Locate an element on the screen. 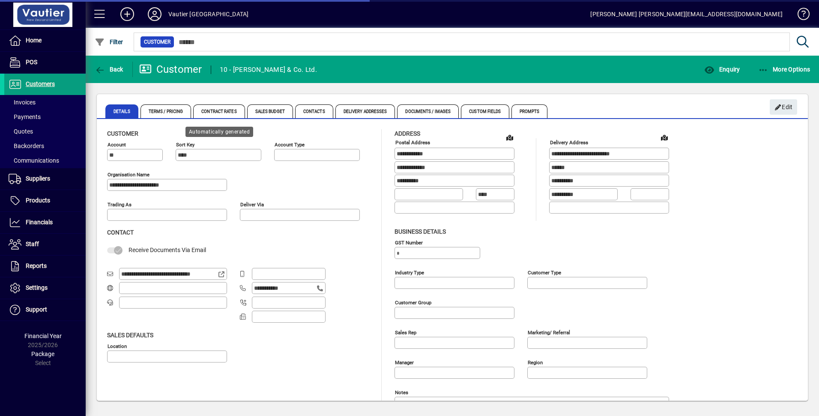 The height and width of the screenshot is (416, 819). span: Custom Fields is located at coordinates (485, 111).